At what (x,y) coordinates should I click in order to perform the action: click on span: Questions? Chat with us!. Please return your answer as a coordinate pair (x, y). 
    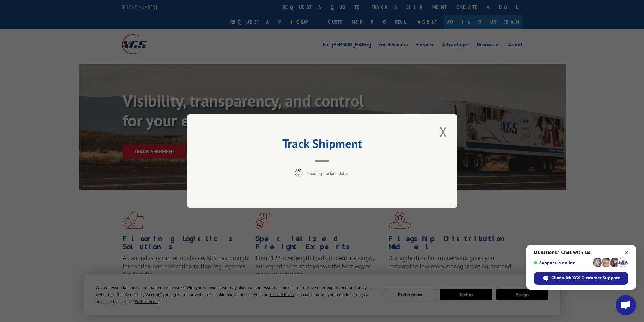
    Looking at the image, I should click on (581, 253).